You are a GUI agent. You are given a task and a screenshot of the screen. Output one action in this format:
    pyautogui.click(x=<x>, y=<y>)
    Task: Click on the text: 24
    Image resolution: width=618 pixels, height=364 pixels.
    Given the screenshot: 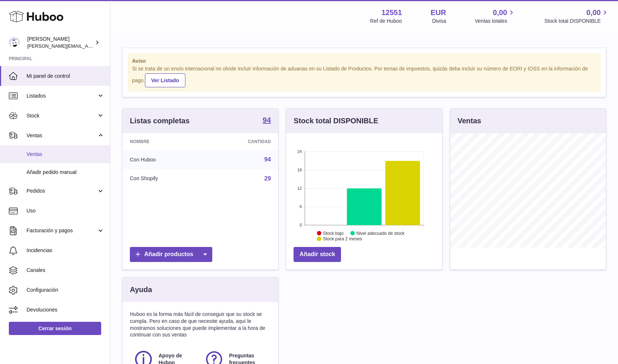 What is the action you would take?
    pyautogui.click(x=300, y=152)
    